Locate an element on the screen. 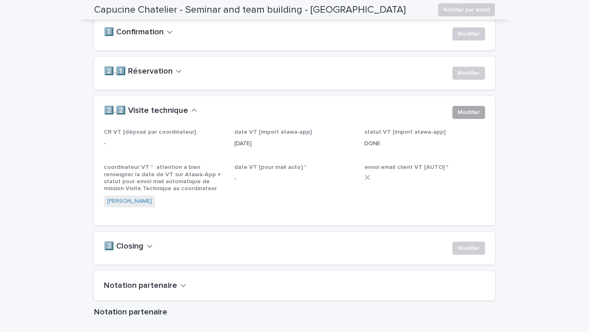  span: statut VT [import atawa-app] is located at coordinates (405, 132).